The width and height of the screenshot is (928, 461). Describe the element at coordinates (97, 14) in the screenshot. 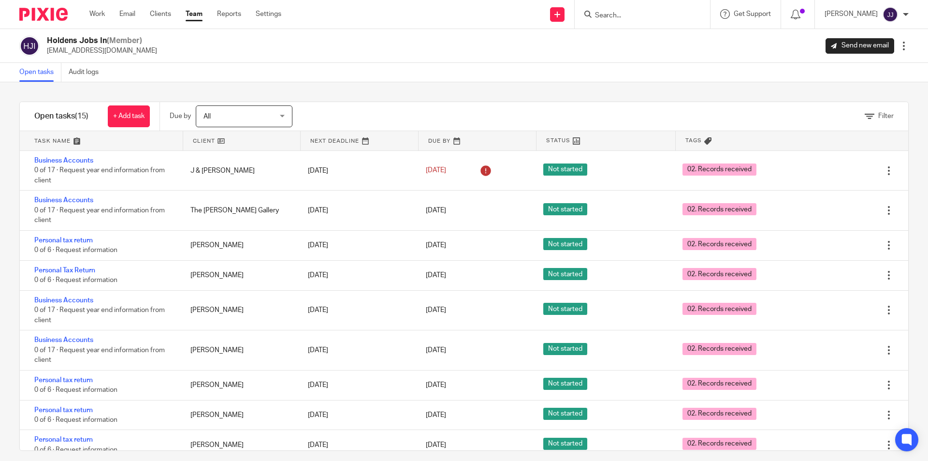

I see `a: Work` at that location.